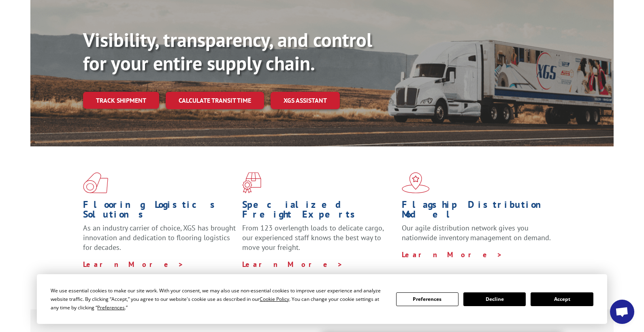 The image size is (644, 332). Describe the element at coordinates (319, 211) in the screenshot. I see `h1: Specialized Freight Experts` at that location.